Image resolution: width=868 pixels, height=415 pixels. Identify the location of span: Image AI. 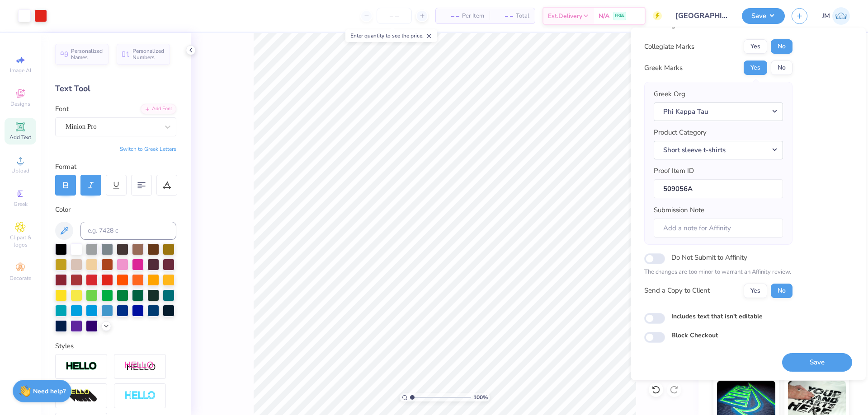
(20, 70).